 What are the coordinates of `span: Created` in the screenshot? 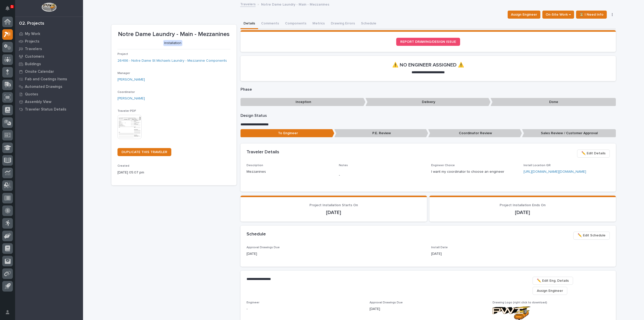 It's located at (123, 166).